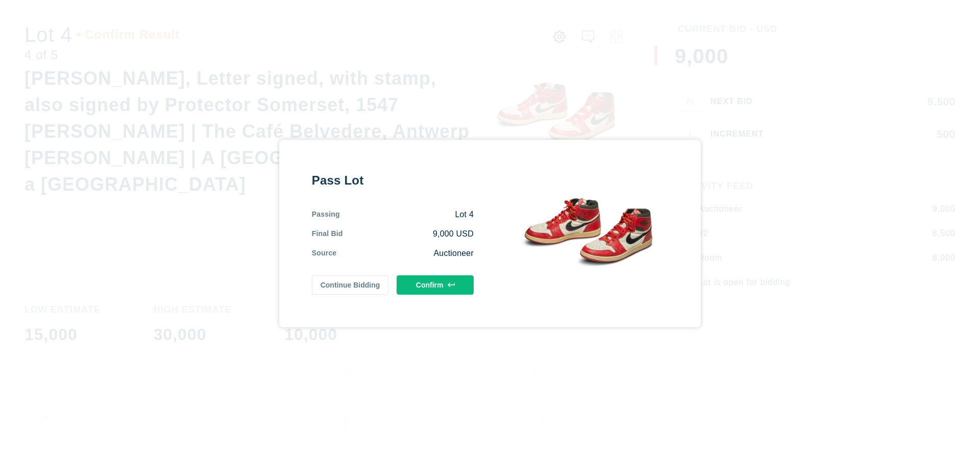 The image size is (980, 467). I want to click on div: Passing, so click(326, 214).